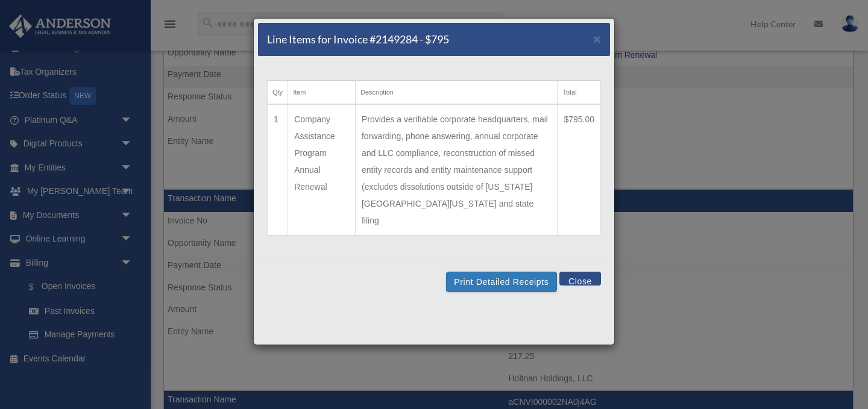 The image size is (868, 409). I want to click on td: Provides a verifiable corporate headquarters, mail forwarding, phone answering, annual corporate ..., so click(456, 170).